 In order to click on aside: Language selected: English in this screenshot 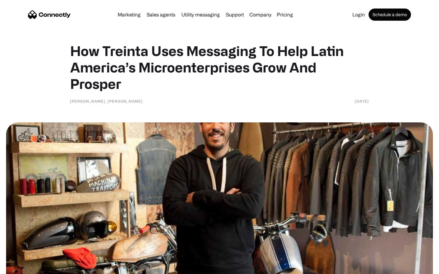, I will do `click(21, 268)`.